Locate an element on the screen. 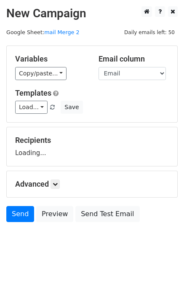 The width and height of the screenshot is (184, 284). h5: Recipients is located at coordinates (92, 140).